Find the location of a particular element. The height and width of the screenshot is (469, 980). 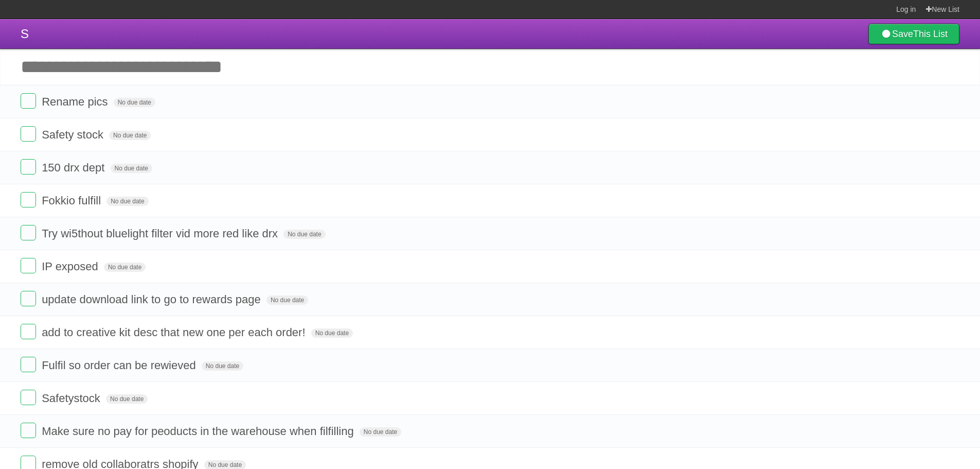

span: Fulfil so order can be rewieved is located at coordinates (120, 365).